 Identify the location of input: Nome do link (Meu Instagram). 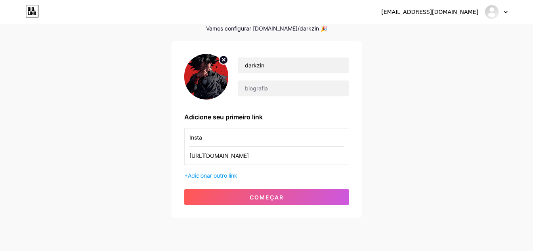
(267, 137).